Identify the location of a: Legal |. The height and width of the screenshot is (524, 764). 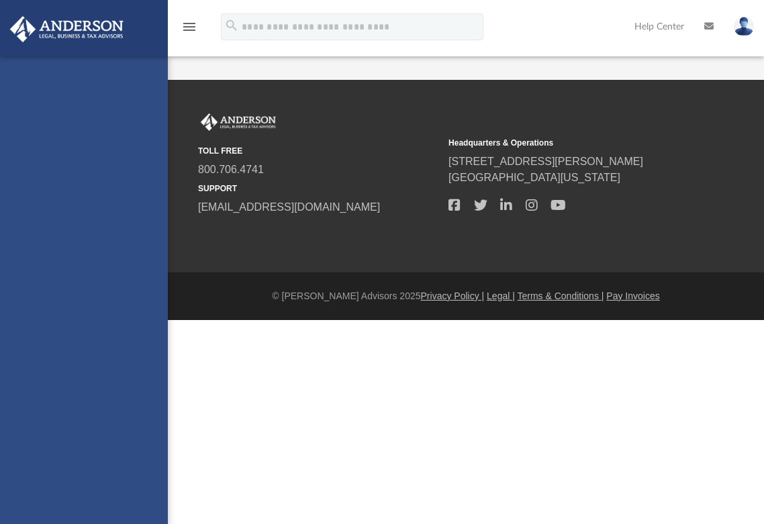
(501, 296).